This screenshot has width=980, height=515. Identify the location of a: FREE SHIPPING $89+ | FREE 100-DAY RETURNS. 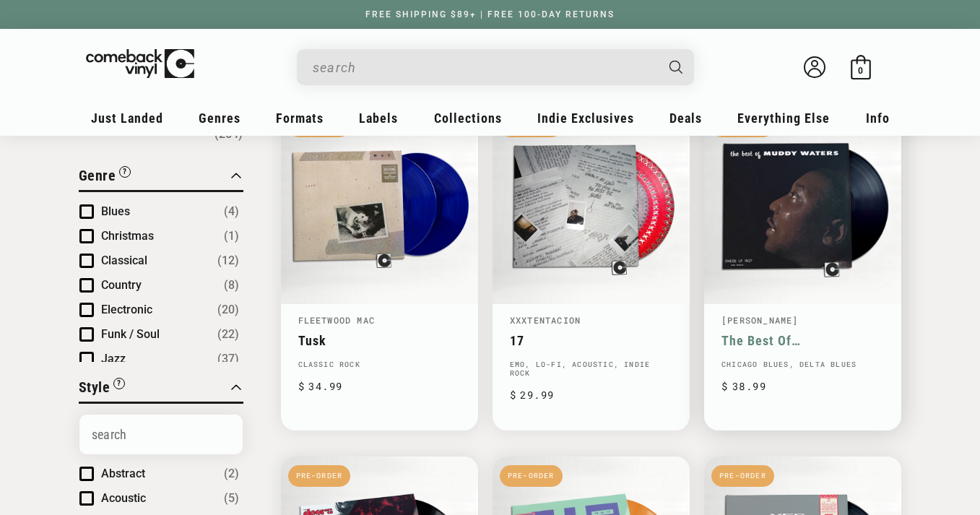
(490, 14).